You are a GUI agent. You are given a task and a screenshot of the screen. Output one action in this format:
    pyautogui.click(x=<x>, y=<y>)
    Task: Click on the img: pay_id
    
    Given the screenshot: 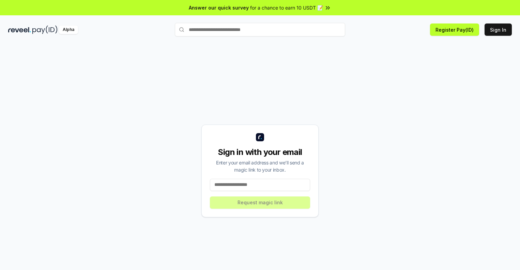 What is the action you would take?
    pyautogui.click(x=45, y=30)
    